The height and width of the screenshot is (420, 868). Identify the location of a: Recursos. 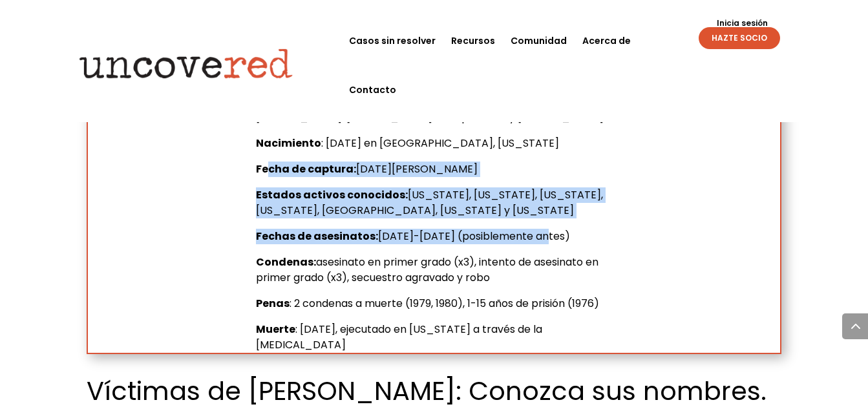
(473, 41).